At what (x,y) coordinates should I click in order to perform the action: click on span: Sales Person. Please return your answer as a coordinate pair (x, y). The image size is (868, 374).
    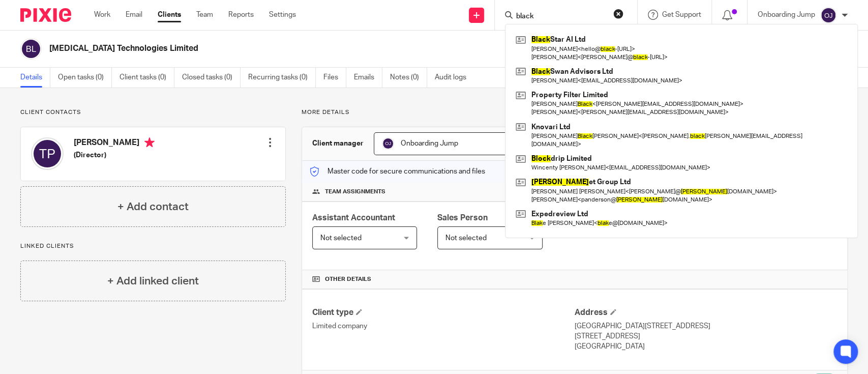
    Looking at the image, I should click on (462, 218).